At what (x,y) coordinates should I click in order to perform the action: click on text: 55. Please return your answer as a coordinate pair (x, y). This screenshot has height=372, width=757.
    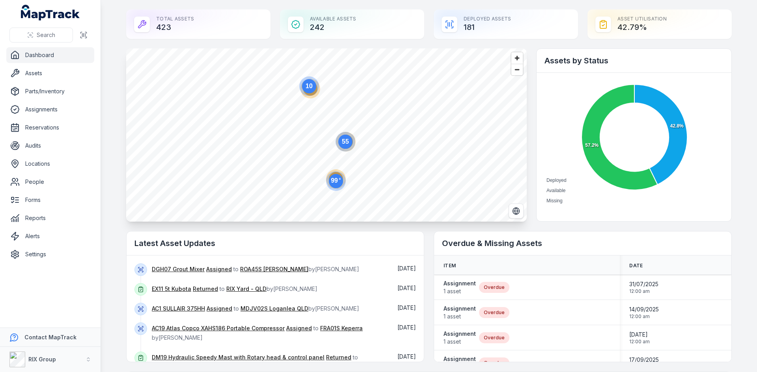
    Looking at the image, I should click on (345, 141).